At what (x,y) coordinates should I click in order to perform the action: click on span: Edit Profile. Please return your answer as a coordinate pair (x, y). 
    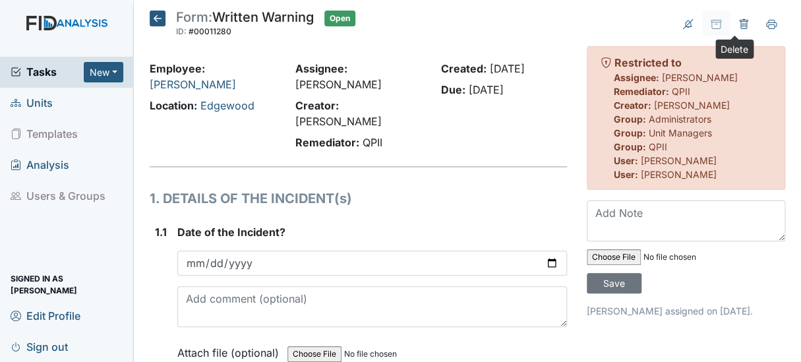
    Looking at the image, I should click on (45, 315).